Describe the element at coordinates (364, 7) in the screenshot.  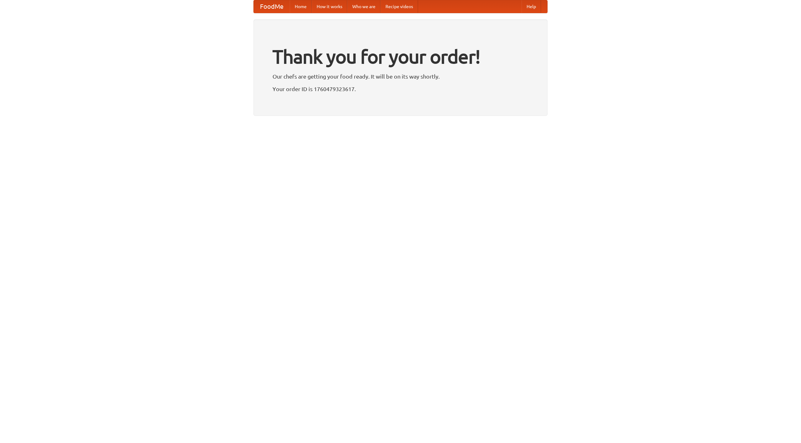
I see `a: Who we are` at that location.